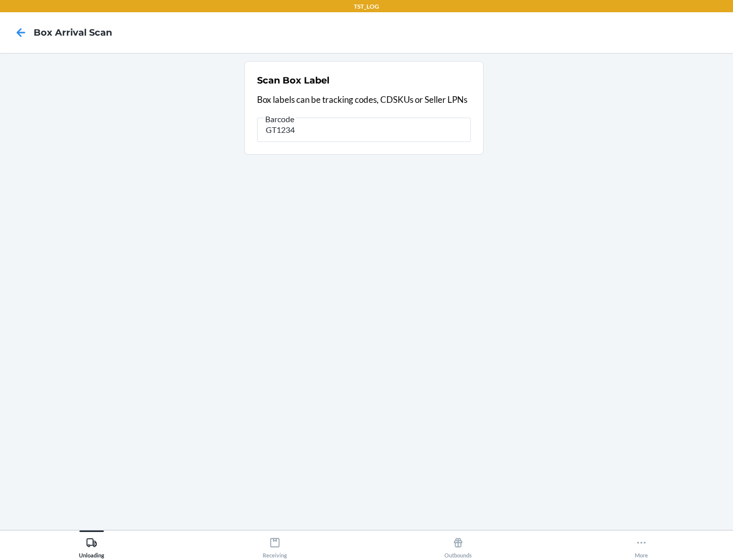 The height and width of the screenshot is (560, 733). What do you see at coordinates (275, 544) in the screenshot?
I see `button: Receiving` at bounding box center [275, 544].